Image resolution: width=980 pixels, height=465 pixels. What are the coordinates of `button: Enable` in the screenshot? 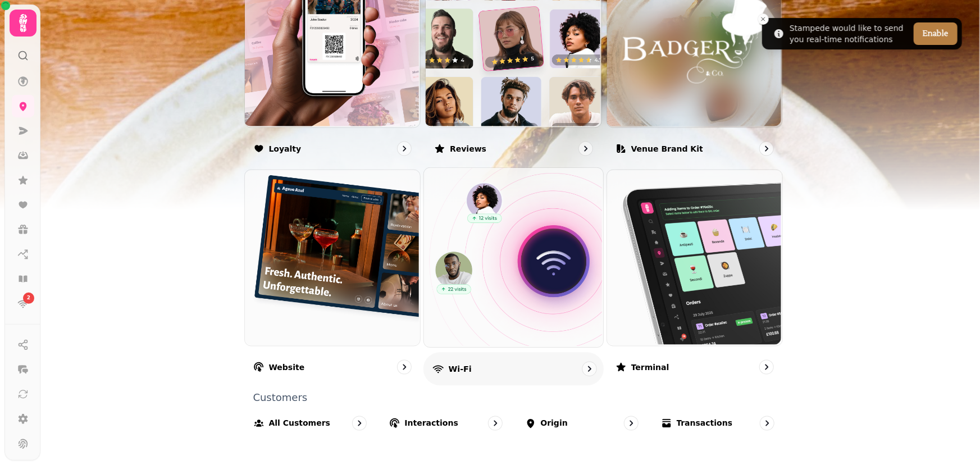 It's located at (936, 34).